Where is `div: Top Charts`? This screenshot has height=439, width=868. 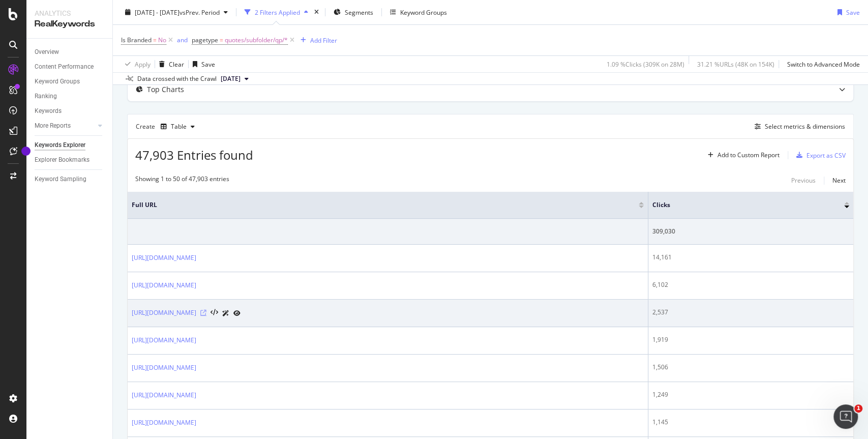 div: Top Charts is located at coordinates (165, 90).